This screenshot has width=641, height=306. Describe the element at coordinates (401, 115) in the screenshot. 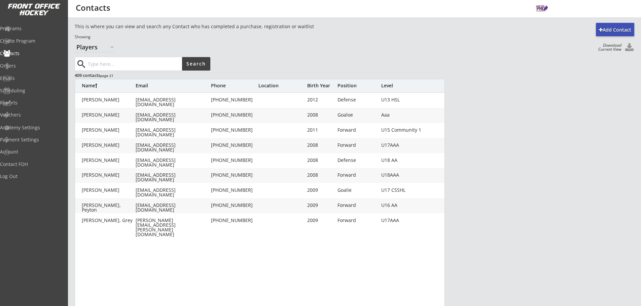

I see `div: Aaa` at that location.